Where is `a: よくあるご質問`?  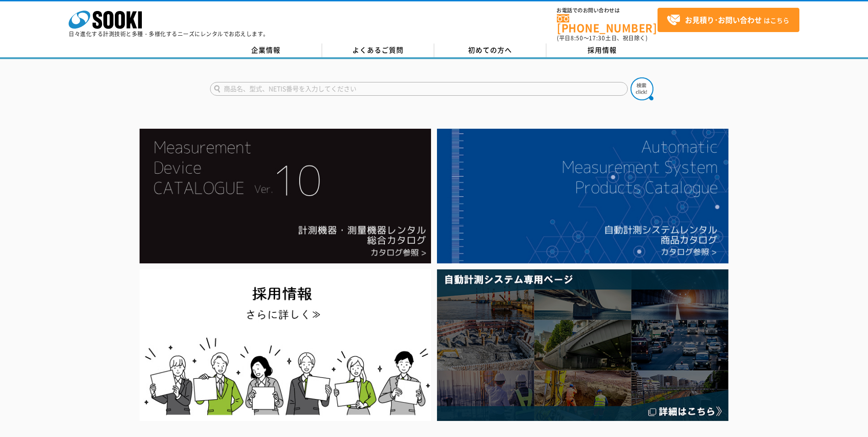 a: よくあるご質問 is located at coordinates (378, 50).